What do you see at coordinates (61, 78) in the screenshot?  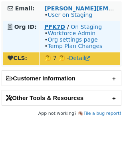 I see `h2: Customer Information` at bounding box center [61, 78].